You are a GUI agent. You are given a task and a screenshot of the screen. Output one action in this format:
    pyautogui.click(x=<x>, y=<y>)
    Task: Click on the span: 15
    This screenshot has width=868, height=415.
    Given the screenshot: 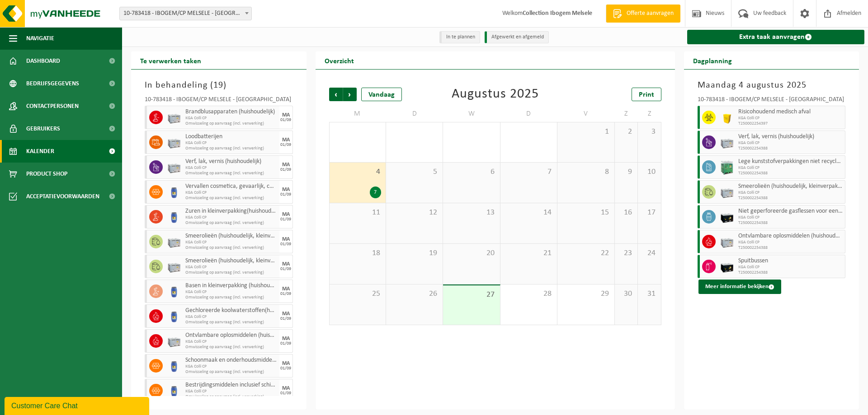 What is the action you would take?
    pyautogui.click(x=586, y=213)
    